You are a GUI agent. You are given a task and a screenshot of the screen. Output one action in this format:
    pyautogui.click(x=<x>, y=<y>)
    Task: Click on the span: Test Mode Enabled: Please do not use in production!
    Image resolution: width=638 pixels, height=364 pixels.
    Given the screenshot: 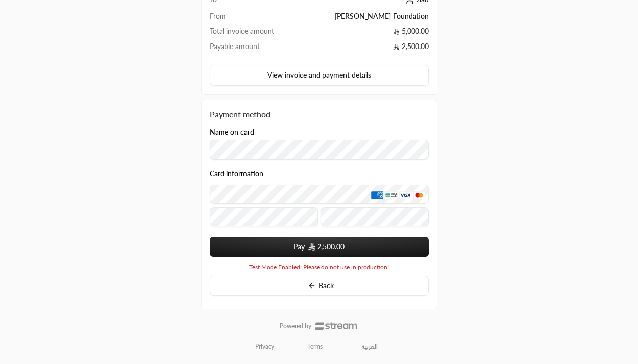 What is the action you would take?
    pyautogui.click(x=319, y=267)
    